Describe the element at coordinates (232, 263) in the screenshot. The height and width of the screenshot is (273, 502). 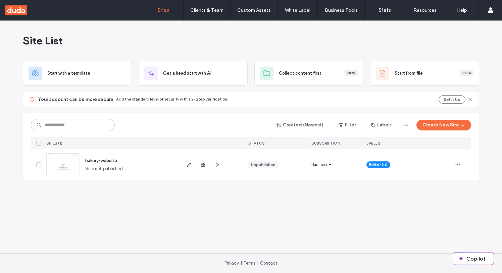
I see `a: Privacy` at that location.